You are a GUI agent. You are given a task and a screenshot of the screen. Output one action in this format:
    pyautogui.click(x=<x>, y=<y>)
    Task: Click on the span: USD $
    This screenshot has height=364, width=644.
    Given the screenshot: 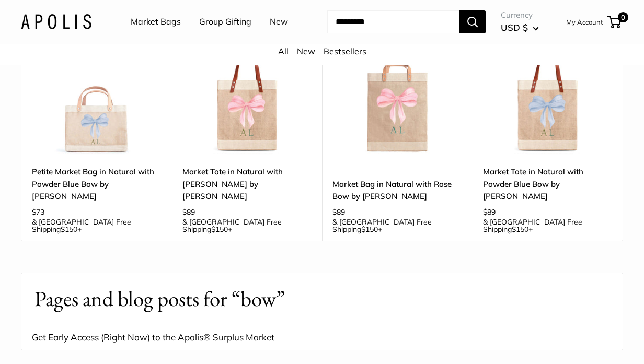 What is the action you would take?
    pyautogui.click(x=515, y=27)
    